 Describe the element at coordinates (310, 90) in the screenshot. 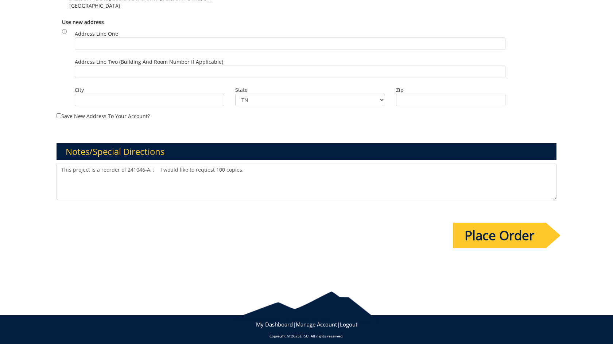

I see `label: State` at that location.